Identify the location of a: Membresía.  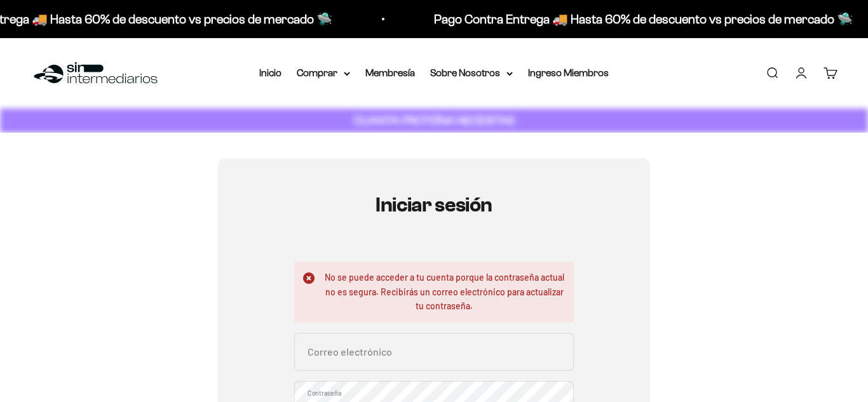
(390, 73).